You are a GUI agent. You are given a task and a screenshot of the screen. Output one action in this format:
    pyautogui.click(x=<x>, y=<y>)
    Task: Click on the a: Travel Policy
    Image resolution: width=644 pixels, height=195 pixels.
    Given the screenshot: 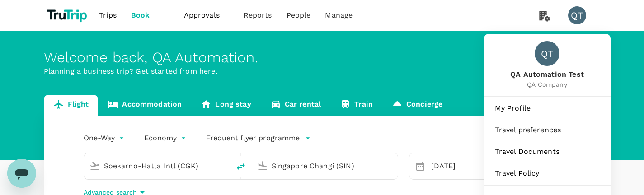 What is the action you would take?
    pyautogui.click(x=547, y=173)
    